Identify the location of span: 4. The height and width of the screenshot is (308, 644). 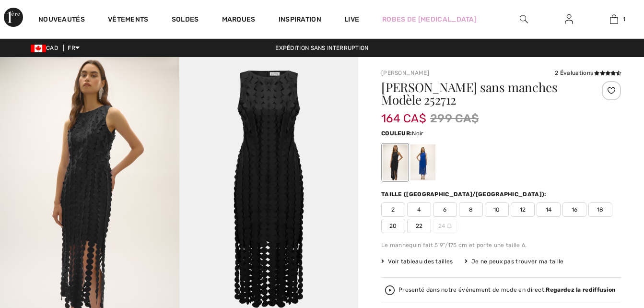
(419, 210).